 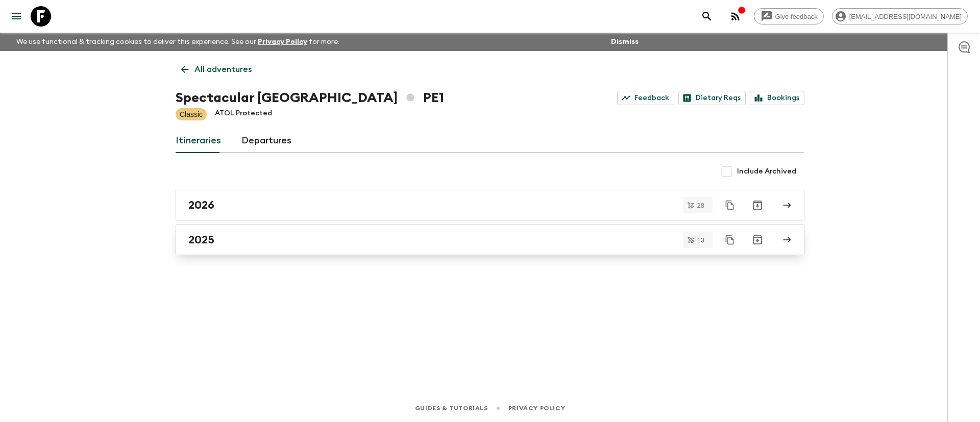 What do you see at coordinates (767, 171) in the screenshot?
I see `span: Include Archived` at bounding box center [767, 171].